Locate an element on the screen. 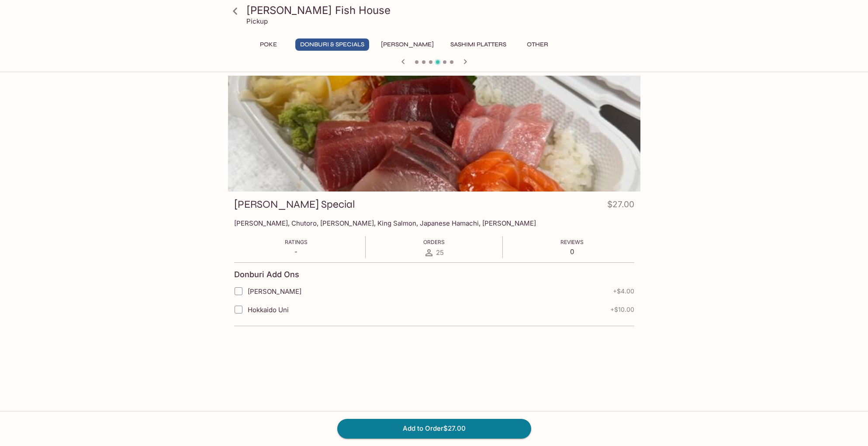 This screenshot has width=868, height=446. button: Sashimi Platters is located at coordinates (478, 45).